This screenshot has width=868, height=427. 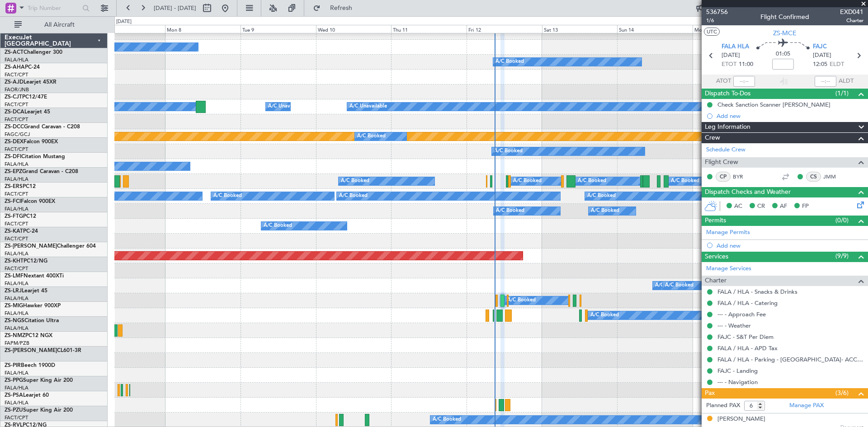 I want to click on span: FAJC, so click(x=820, y=47).